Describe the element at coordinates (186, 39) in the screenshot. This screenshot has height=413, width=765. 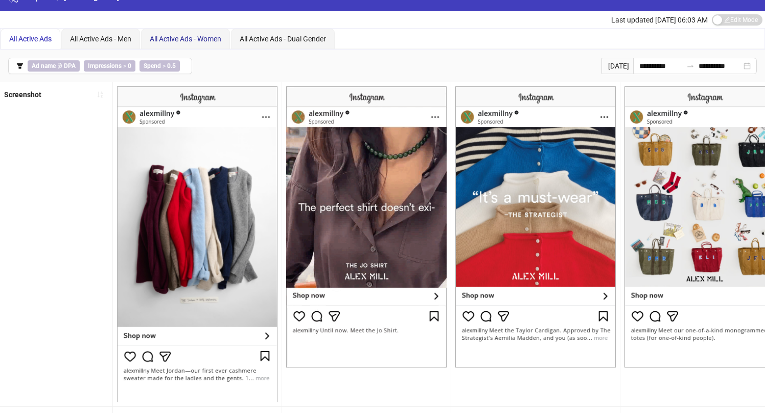
I see `span: All Active Ads - Women` at that location.